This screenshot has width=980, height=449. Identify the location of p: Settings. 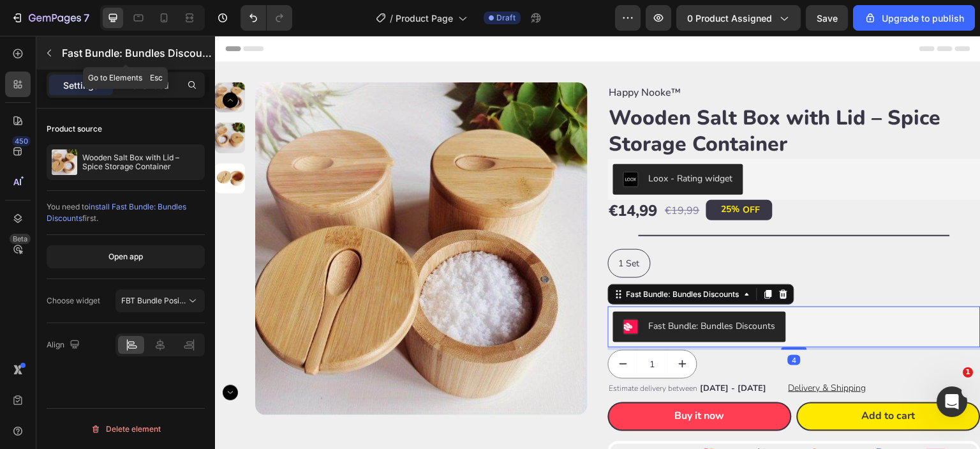
(81, 85).